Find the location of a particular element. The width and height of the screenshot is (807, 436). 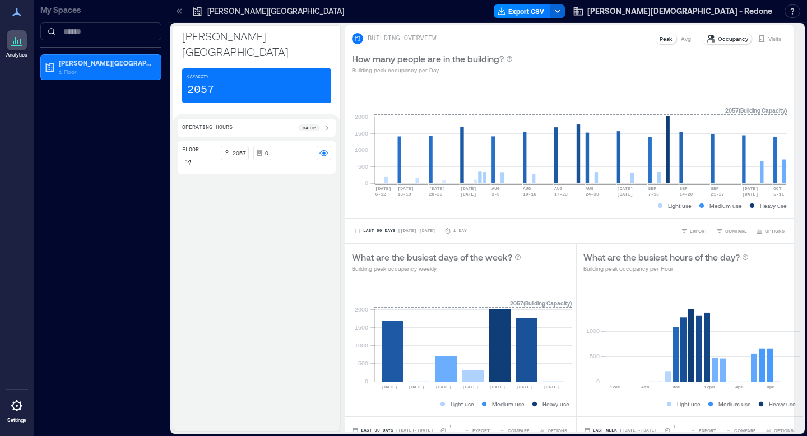

p: Capacity is located at coordinates (198, 77).